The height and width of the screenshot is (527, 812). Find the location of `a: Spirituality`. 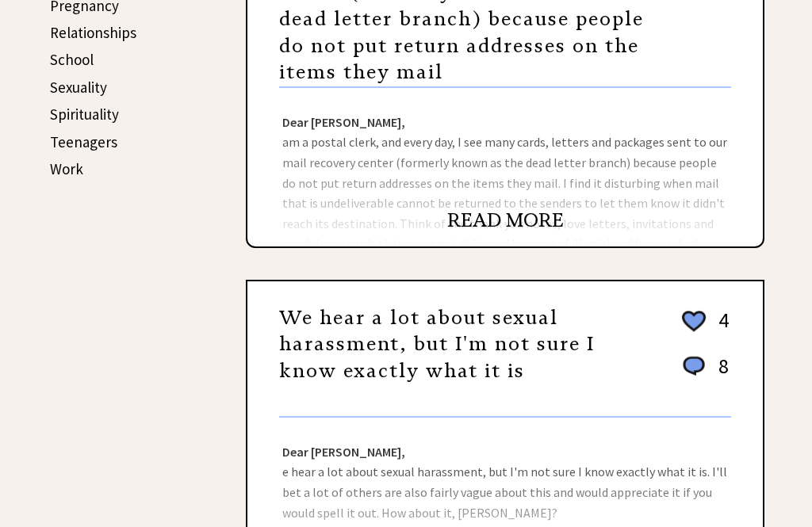

a: Spirituality is located at coordinates (84, 114).